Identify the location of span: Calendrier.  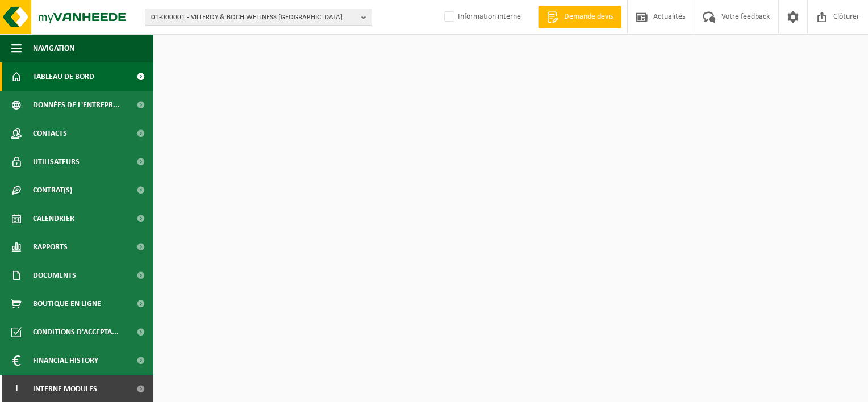
(53, 219).